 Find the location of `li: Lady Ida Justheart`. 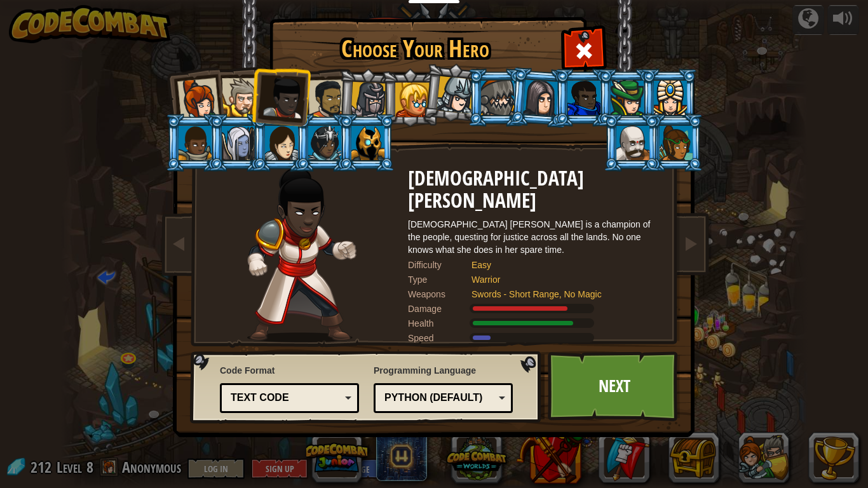

li: Lady Ida Justheart is located at coordinates (281, 95).